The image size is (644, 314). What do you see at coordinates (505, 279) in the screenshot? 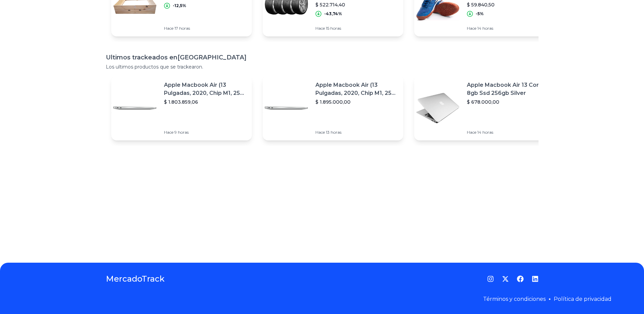
I see `a: Twitter` at bounding box center [505, 279].